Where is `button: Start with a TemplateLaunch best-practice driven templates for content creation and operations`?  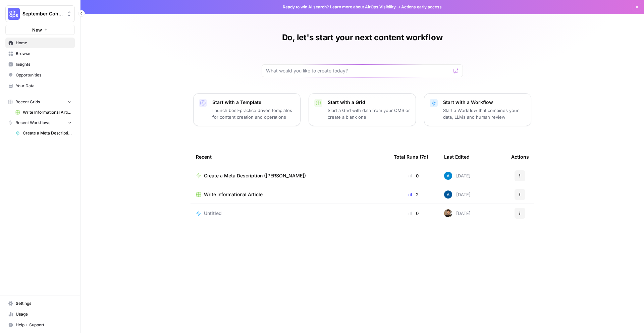
button: Start with a TemplateLaunch best-practice driven templates for content creation and operations is located at coordinates (247, 109).